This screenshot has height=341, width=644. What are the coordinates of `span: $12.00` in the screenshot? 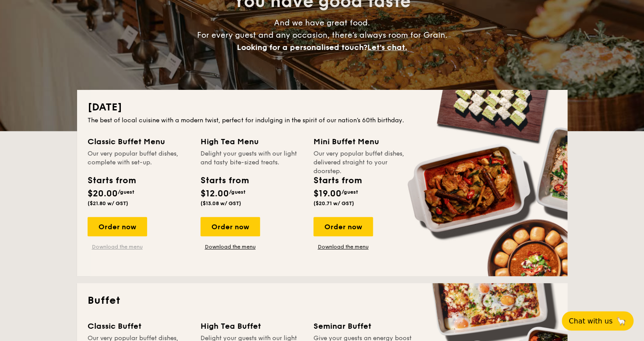 It's located at (215, 193).